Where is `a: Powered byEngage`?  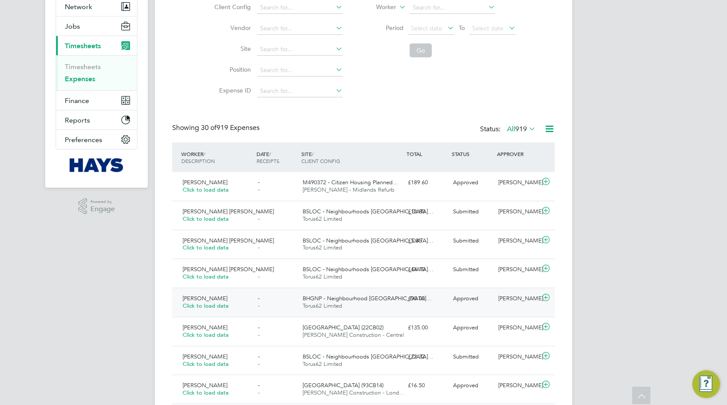 a: Powered byEngage is located at coordinates (96, 206).